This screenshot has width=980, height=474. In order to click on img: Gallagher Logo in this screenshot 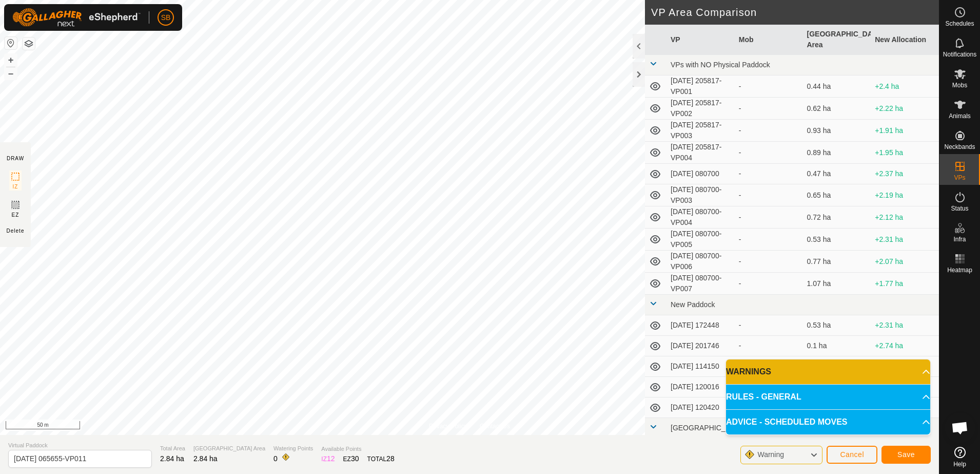, I will do `click(77, 18)`.